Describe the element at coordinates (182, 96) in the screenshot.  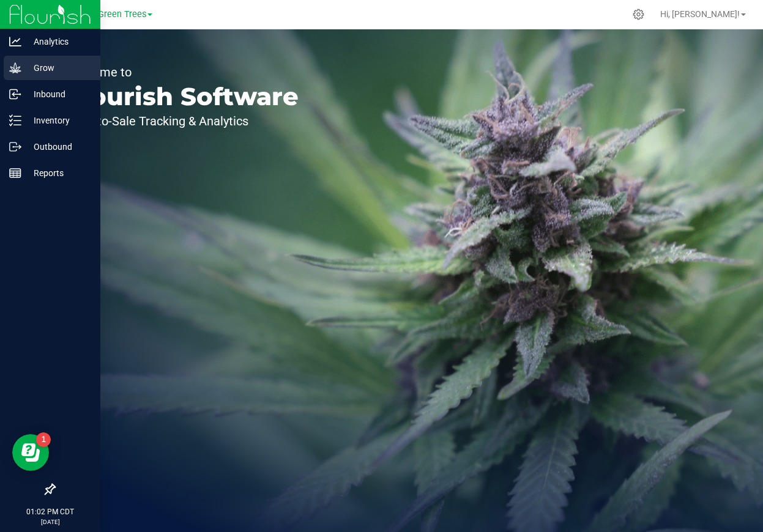
I see `p: Flourish Software` at that location.